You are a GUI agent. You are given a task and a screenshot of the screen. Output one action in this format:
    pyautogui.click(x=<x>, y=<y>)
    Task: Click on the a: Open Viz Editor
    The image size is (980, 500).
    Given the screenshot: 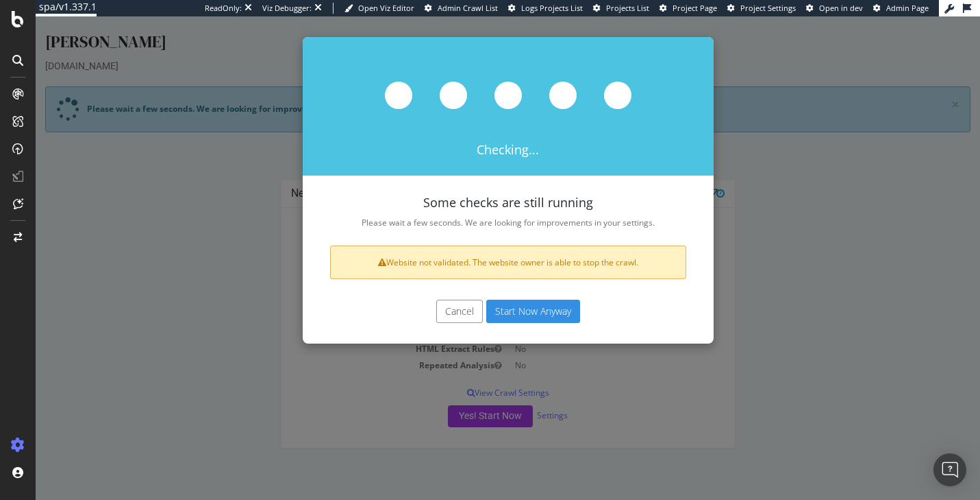 What is the action you would take?
    pyautogui.click(x=379, y=9)
    